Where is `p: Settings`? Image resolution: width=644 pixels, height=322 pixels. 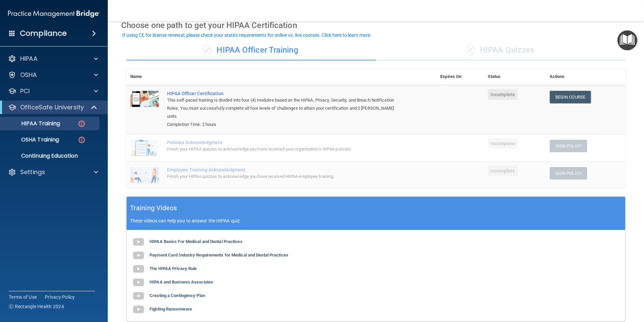 p: Settings is located at coordinates (33, 172).